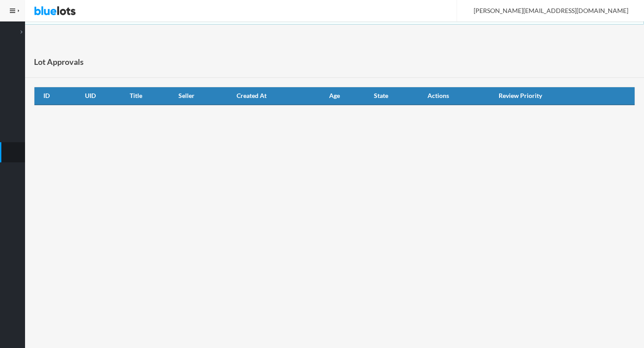  What do you see at coordinates (397, 96) in the screenshot?
I see `th: State` at bounding box center [397, 96].